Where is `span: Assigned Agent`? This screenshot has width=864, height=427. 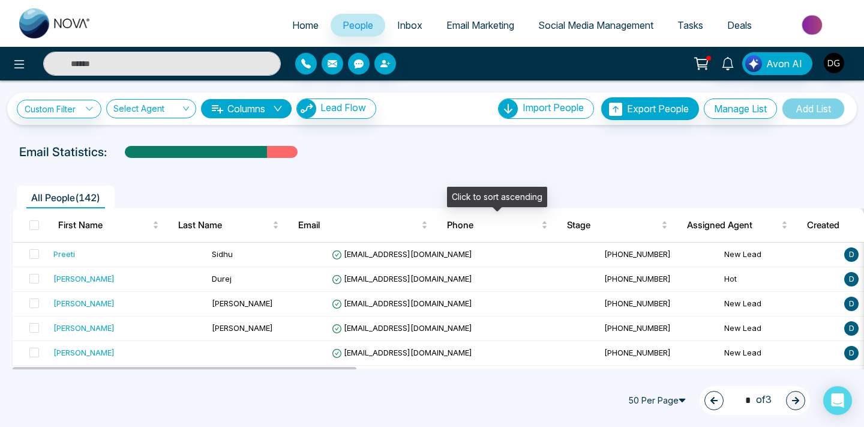 span: Assigned Agent is located at coordinates (732, 225).